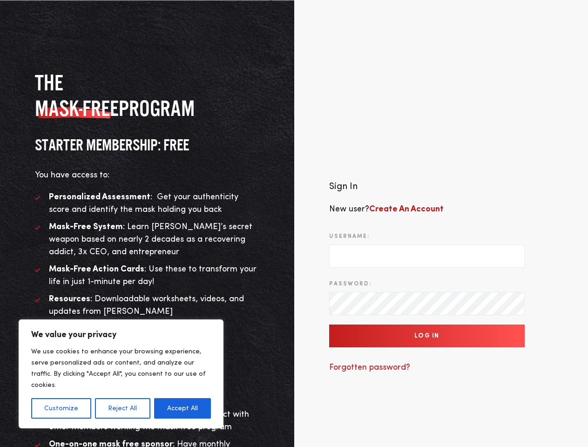  What do you see at coordinates (121, 374) in the screenshot?
I see `div: We value your privacy` at bounding box center [121, 374].